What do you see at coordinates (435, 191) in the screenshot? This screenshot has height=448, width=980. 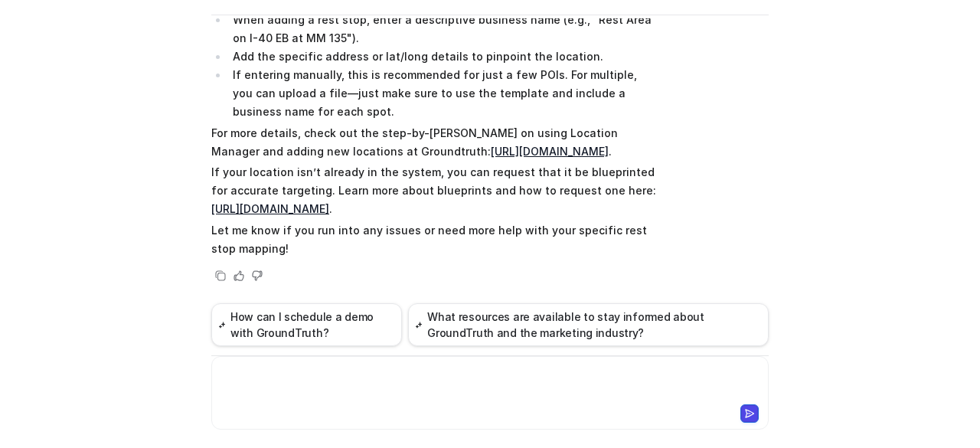 I see `p: If your location isn’t already in the system, you can request that it be blueprinted for accurate...` at bounding box center [435, 191].